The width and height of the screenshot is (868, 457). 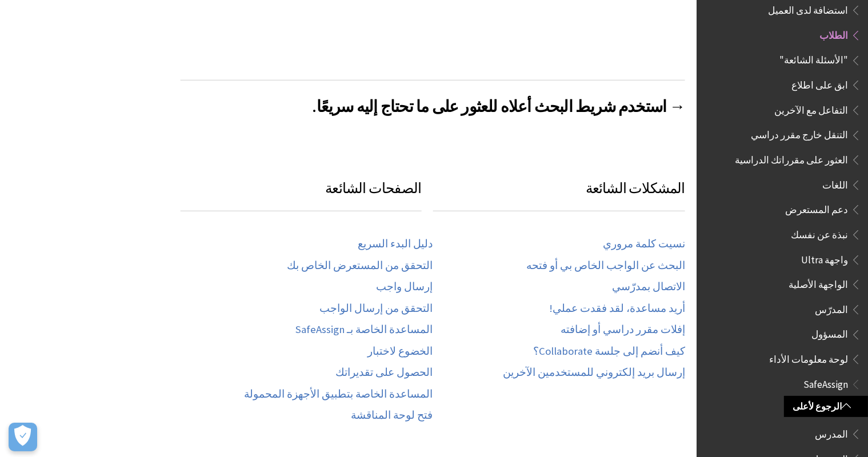 I want to click on a: المساعدة الخاصة بتطبيق الأجهزة المحمولة, so click(x=338, y=394).